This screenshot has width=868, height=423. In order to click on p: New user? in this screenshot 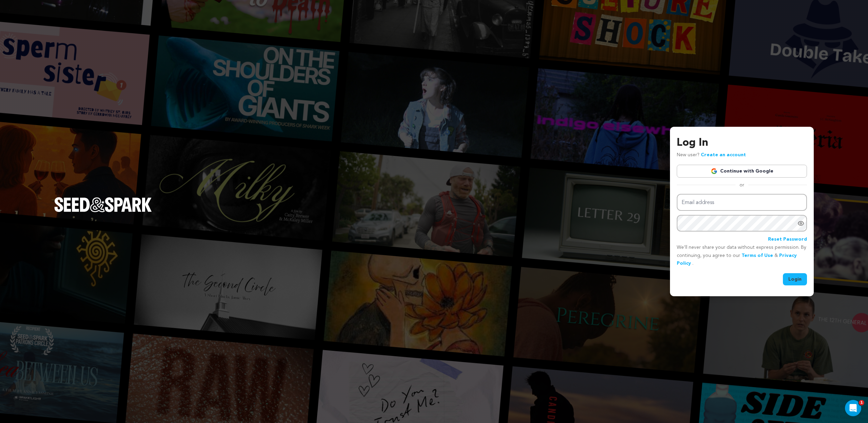, I will do `click(711, 155)`.